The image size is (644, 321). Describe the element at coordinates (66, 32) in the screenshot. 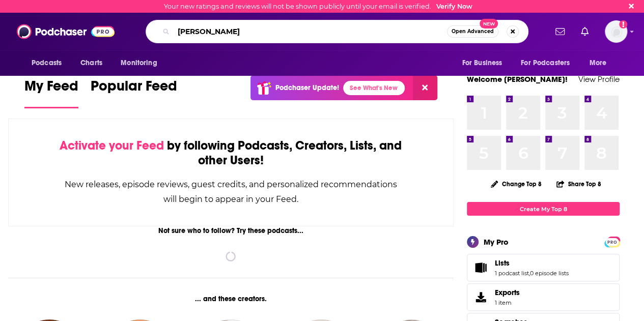

I see `img: Podchaser - Follow, Share and Rate Podcasts` at that location.